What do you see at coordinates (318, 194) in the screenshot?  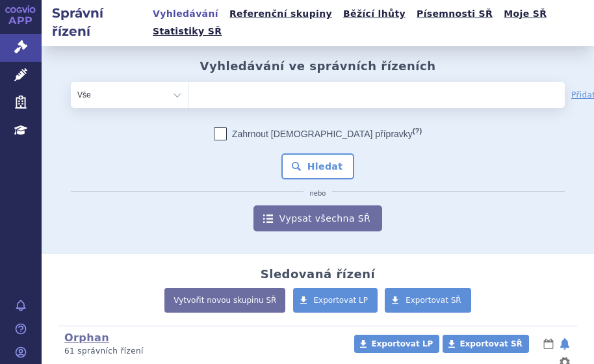 I see `i: nebo` at bounding box center [318, 194].